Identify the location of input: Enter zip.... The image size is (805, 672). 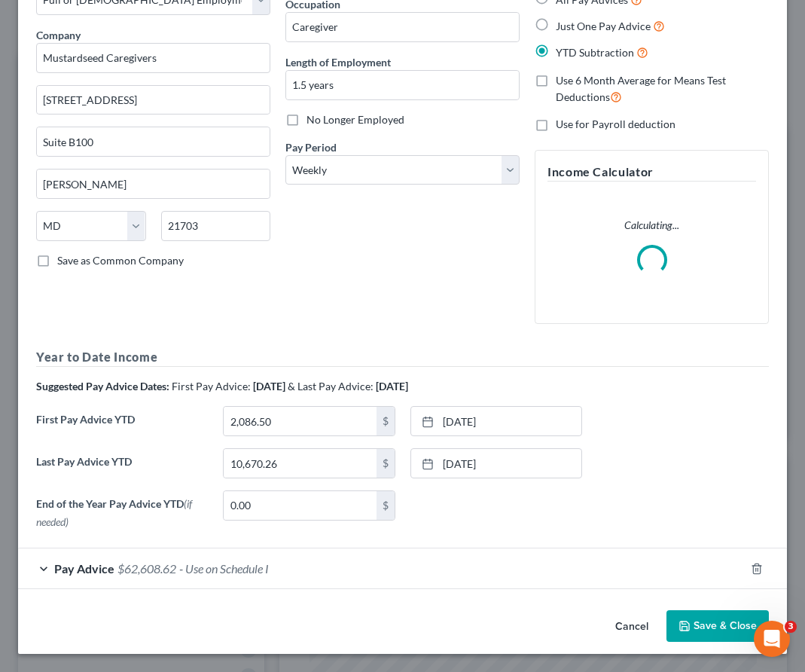
(216, 226).